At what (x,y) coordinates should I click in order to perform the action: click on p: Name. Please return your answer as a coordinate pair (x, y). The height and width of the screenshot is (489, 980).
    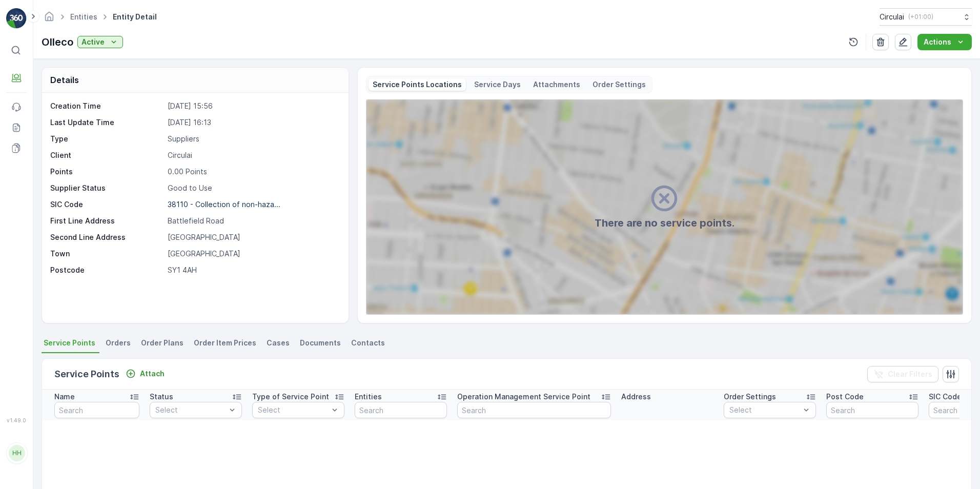
    Looking at the image, I should click on (65, 397).